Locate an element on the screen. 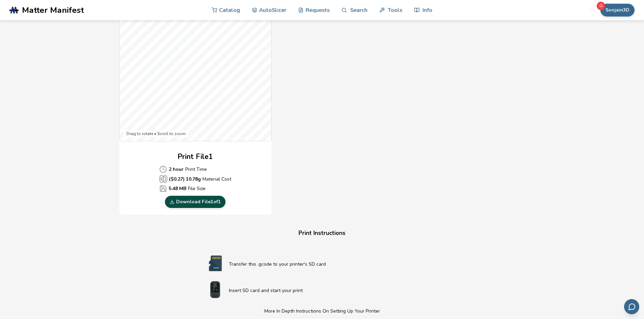  b: 5.48 MB is located at coordinates (177, 188).